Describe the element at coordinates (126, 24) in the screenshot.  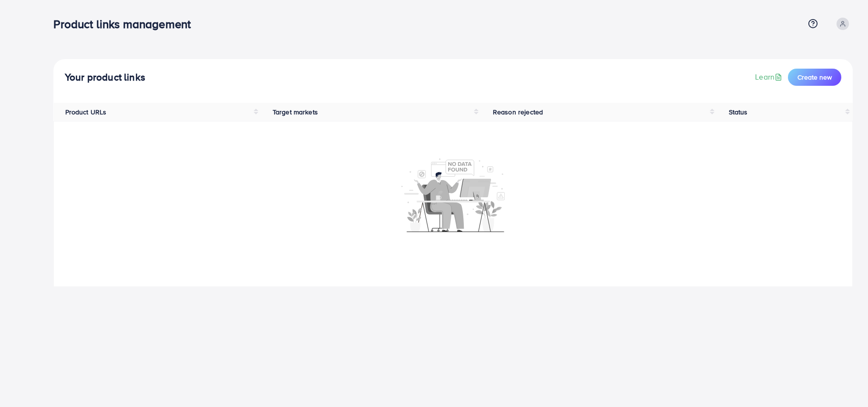
I see `h3: Product links management` at that location.